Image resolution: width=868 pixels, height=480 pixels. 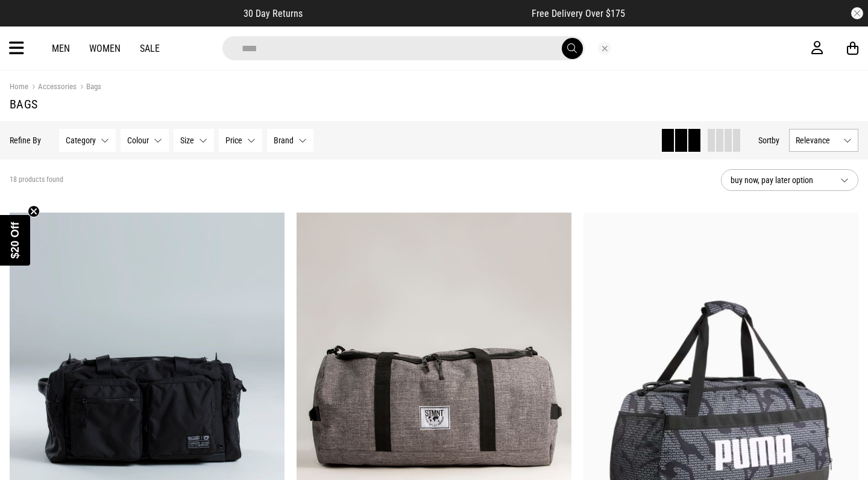 I want to click on span: 30 Day Returns, so click(x=273, y=13).